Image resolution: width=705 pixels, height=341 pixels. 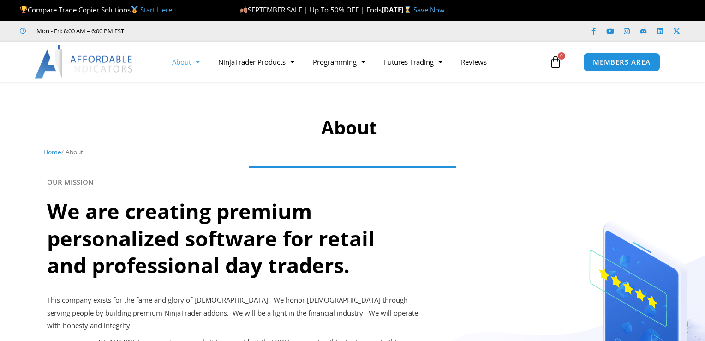 I want to click on a: About, so click(x=186, y=62).